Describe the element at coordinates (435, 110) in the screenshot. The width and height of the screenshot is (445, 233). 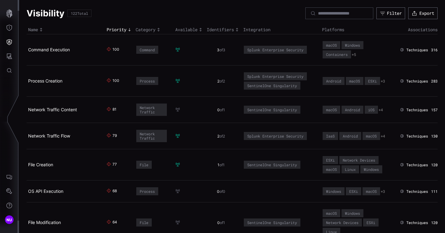
I see `div: 157` at that location.